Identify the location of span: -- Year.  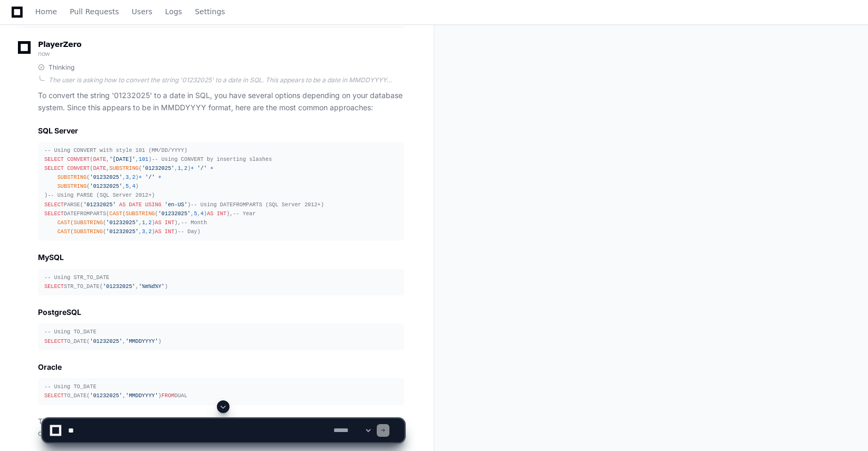
(244, 214).